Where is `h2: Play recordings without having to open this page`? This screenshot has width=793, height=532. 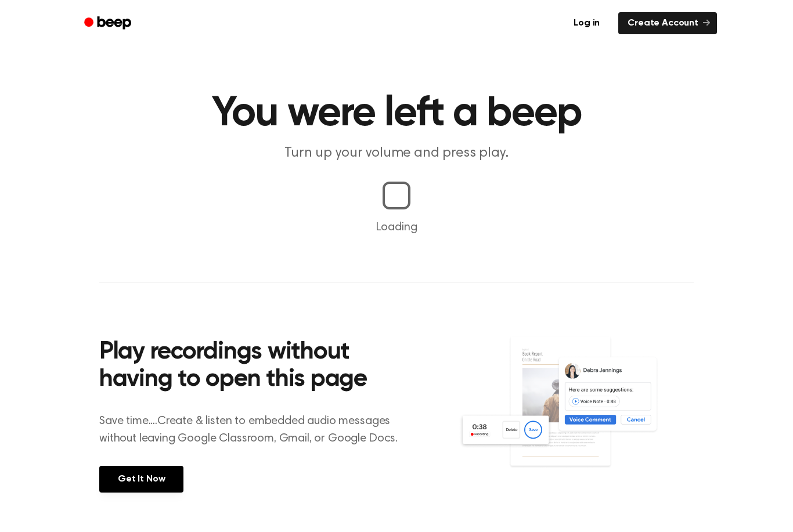 h2: Play recordings without having to open this page is located at coordinates (255, 366).